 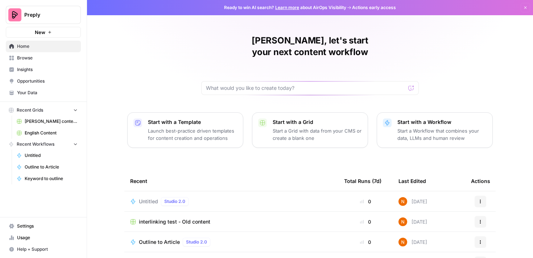 I want to click on button: Workspace: Preply, so click(x=43, y=15).